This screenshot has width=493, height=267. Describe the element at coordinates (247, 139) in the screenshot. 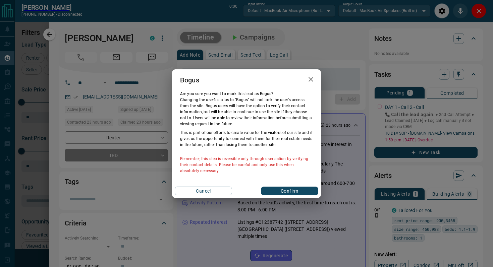

I see `p: This is part of our efforts to create value for the visitors of our site and it gives us the oppo...` at that location.